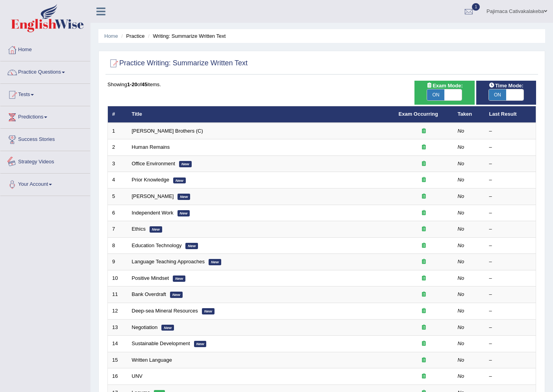 The height and width of the screenshot is (392, 553). I want to click on td: 1, so click(117, 131).